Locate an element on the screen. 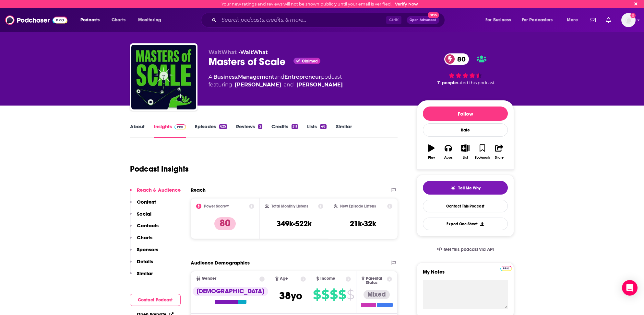  div: Your new ratings and reviews will not be shown publicly until your email is verified. is located at coordinates (320, 4).